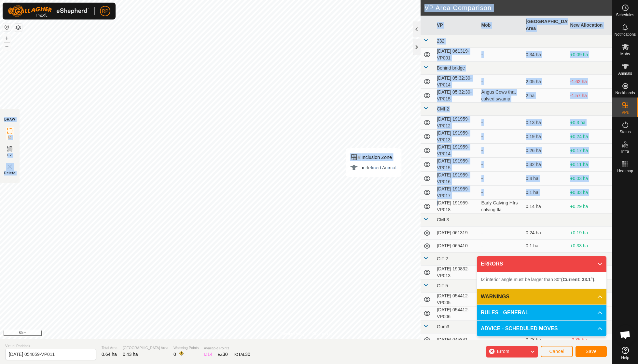 The width and height of the screenshot is (638, 364). Describe the element at coordinates (541, 297) in the screenshot. I see `p-accordion-header: WARNINGS` at that location.